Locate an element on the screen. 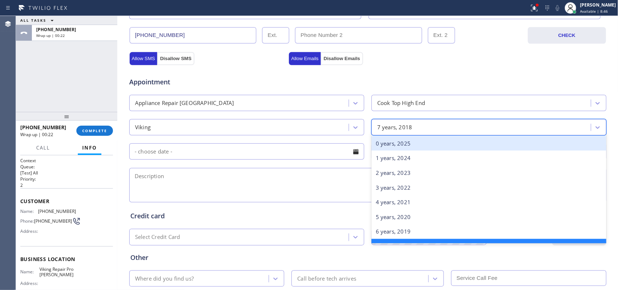 This screenshot has width=618, height=290. button: Disallow SMS is located at coordinates (176, 59).